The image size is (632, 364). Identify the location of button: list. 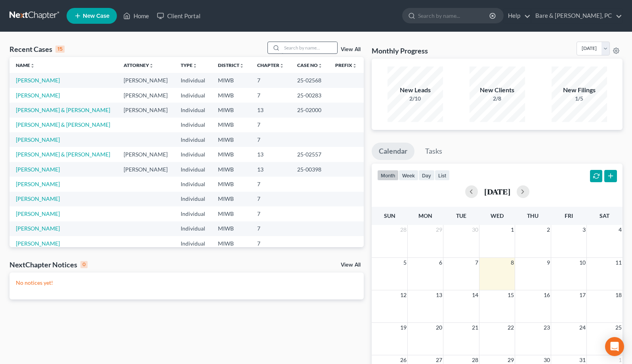
(442, 175).